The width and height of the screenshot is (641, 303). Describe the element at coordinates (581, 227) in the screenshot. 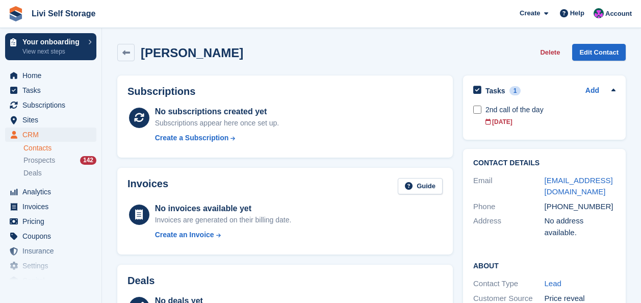

I see `div: No address available.` at that location.